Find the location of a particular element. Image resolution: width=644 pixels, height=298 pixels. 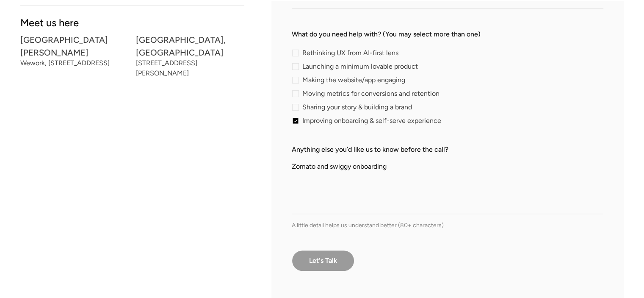

div: Domain Overview is located at coordinates (55, 52).